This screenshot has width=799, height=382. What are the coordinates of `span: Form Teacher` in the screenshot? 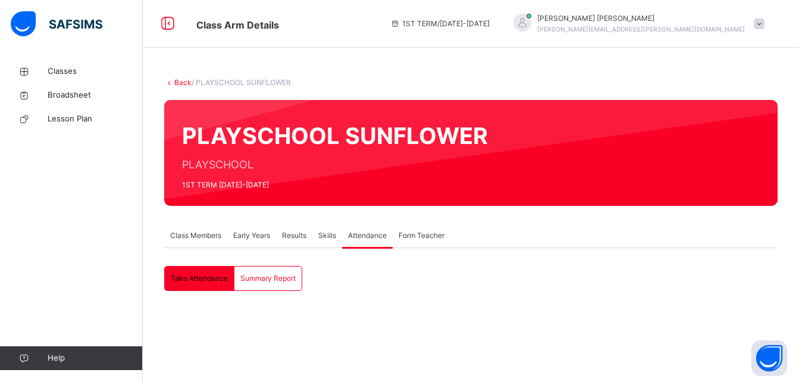 It's located at (421, 236).